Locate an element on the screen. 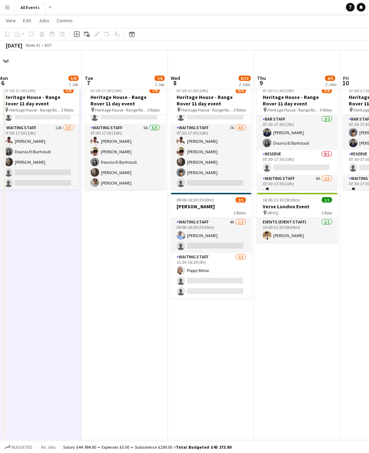  span: Tue is located at coordinates (89, 78).